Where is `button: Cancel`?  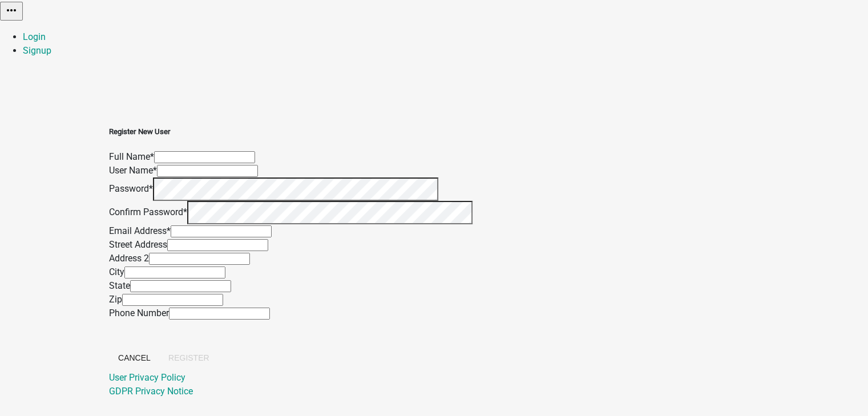 button: Cancel is located at coordinates (134, 358).